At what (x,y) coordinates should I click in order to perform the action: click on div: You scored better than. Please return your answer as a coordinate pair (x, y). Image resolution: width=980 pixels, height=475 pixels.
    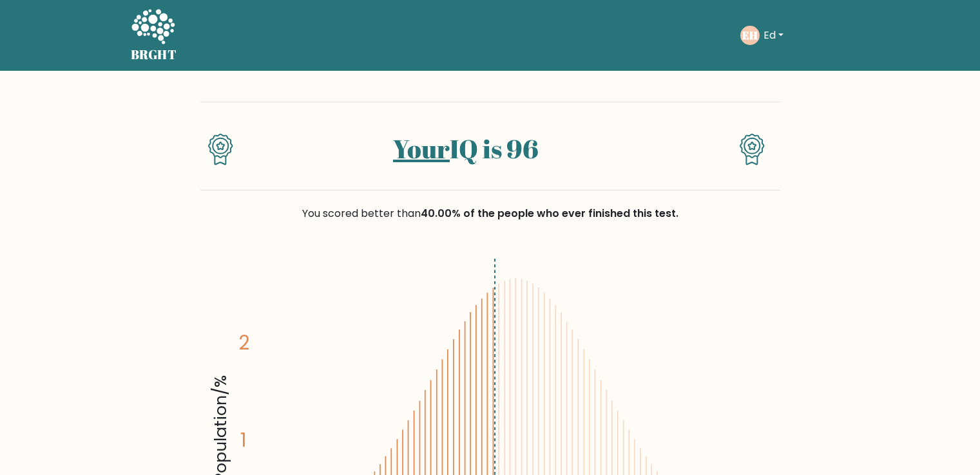
    Looking at the image, I should click on (491, 214).